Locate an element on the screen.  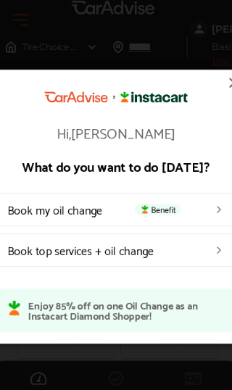
span: Benefit is located at coordinates (157, 210).